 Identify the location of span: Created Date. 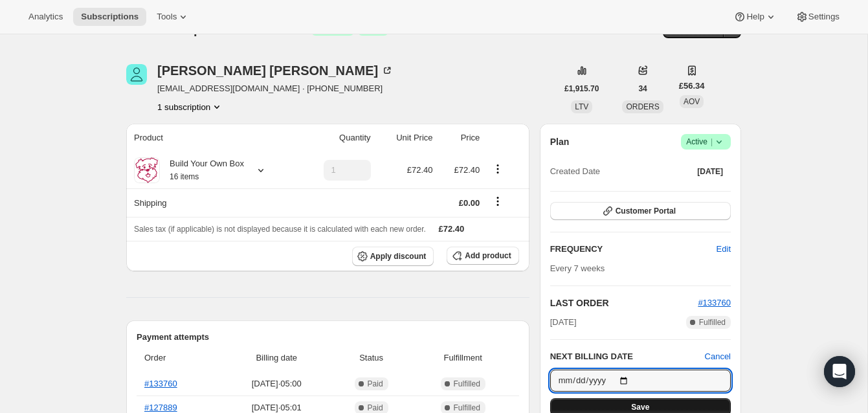
(575, 172).